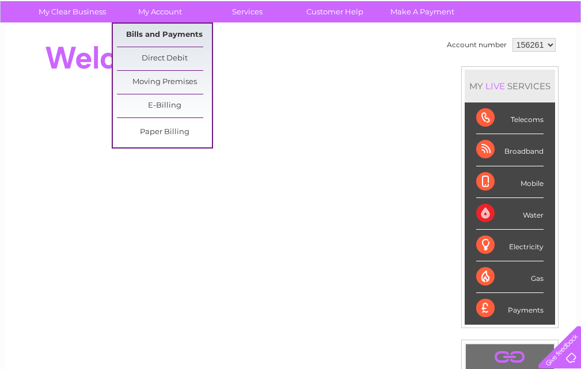 The image size is (581, 369). I want to click on a: Log out, so click(557, 53).